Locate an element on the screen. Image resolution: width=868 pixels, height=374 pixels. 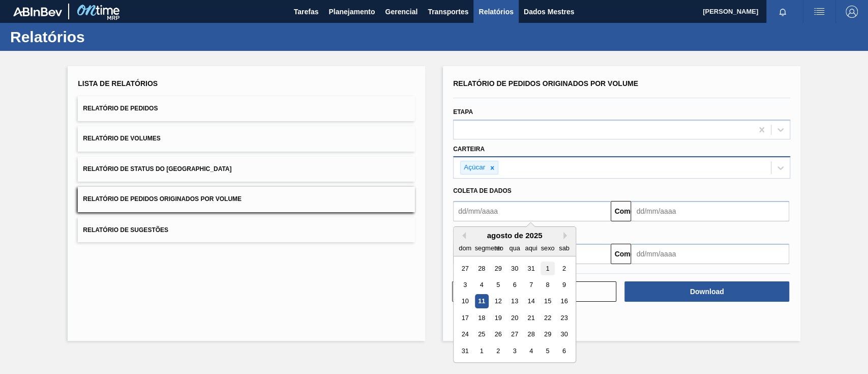
div: Escolha quinta-feira, 4 de setembro de 2025 is located at coordinates (531, 350).